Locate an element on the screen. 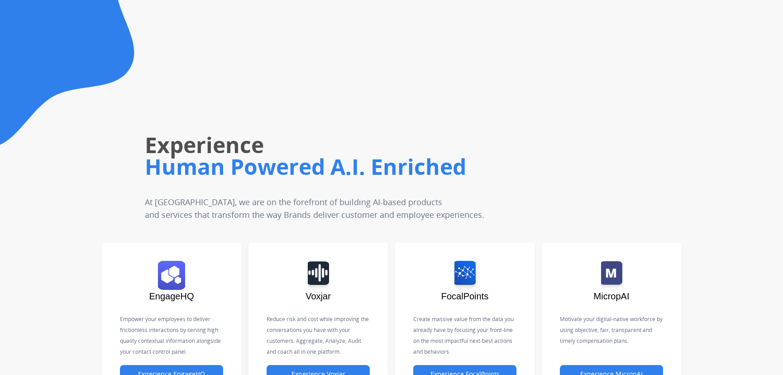 This screenshot has height=375, width=783. h1: Human Powered A.I. Enriched is located at coordinates (351, 167).